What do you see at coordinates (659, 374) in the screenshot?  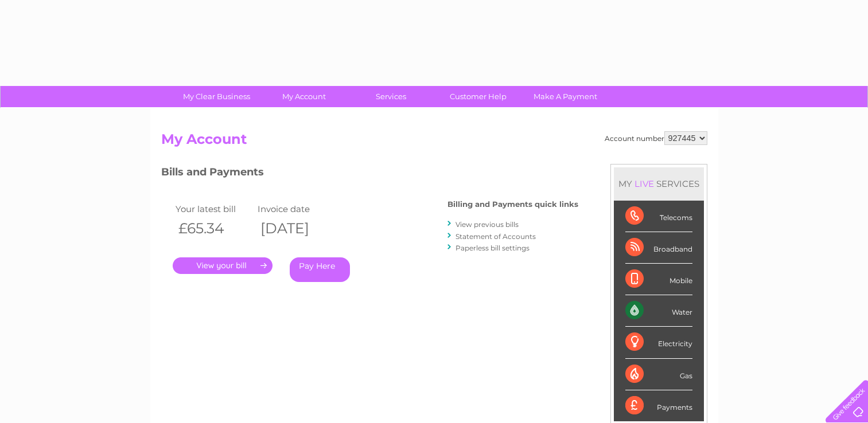 I see `div: Gas` at bounding box center [659, 374].